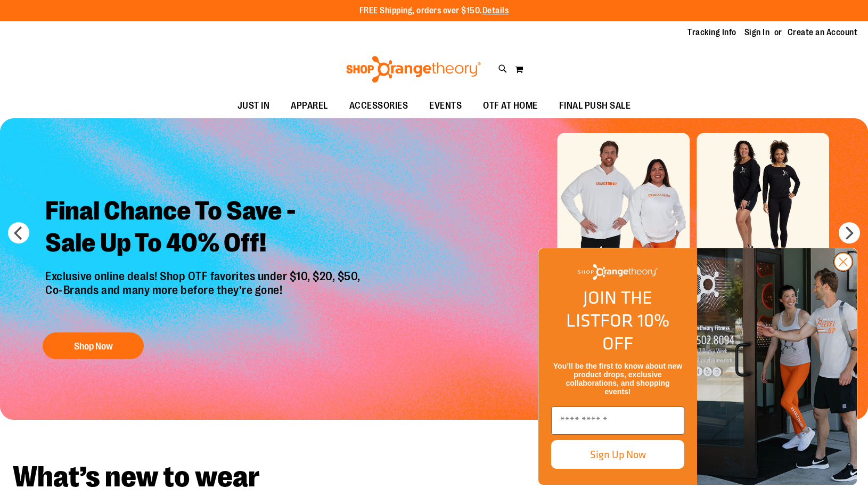 The height and width of the screenshot is (496, 868). I want to click on span: You’ll be the first to know about new product drops, exclusive collaborations, and shopping events!, so click(617, 379).